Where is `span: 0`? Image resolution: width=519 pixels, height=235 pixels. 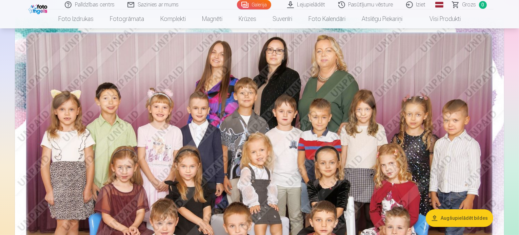 span: 0 is located at coordinates (482, 5).